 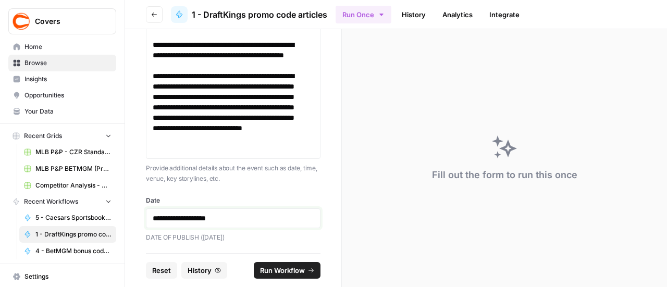 I want to click on a: MLB P&P - CZR Standard (Production) Grid, so click(x=68, y=152).